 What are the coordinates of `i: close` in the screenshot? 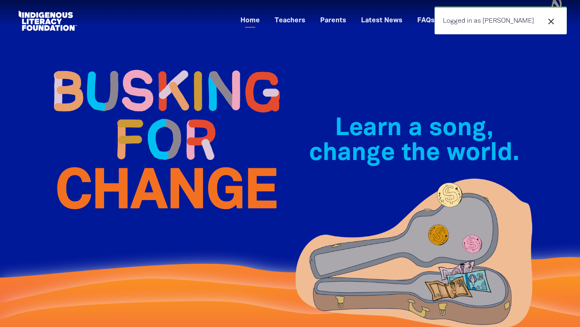 It's located at (551, 21).